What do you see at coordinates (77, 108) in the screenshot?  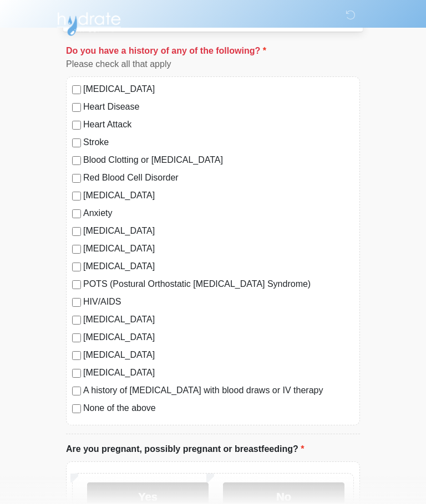 I see `input: Heart Disease` at bounding box center [77, 108].